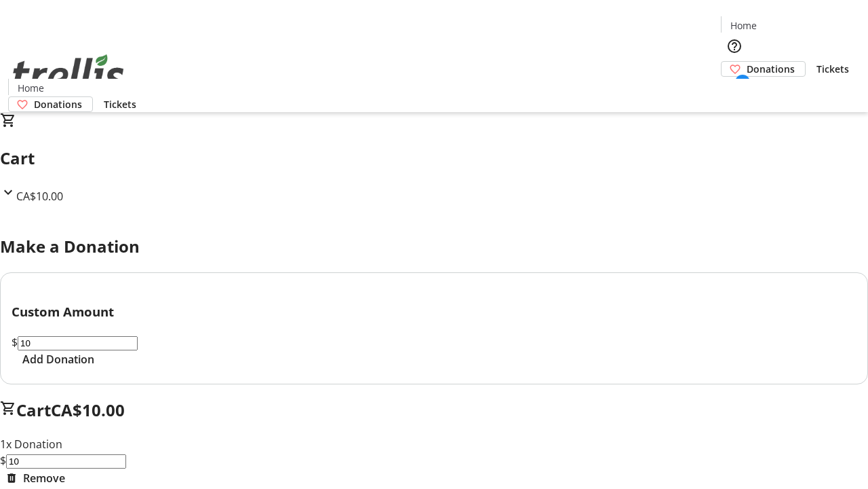 The width and height of the screenshot is (868, 489). What do you see at coordinates (434, 311) in the screenshot?
I see `h3: Custom Amount` at bounding box center [434, 311].